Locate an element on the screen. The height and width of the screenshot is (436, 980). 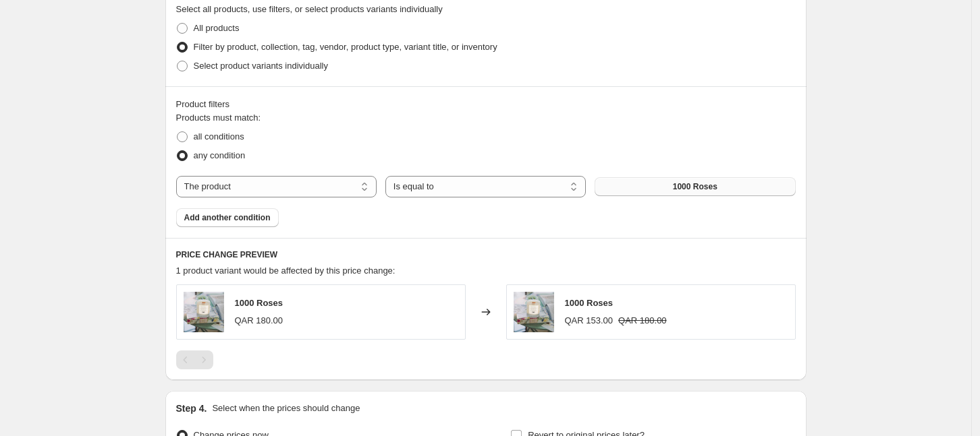
button: 1000 Roses is located at coordinates (694, 187).